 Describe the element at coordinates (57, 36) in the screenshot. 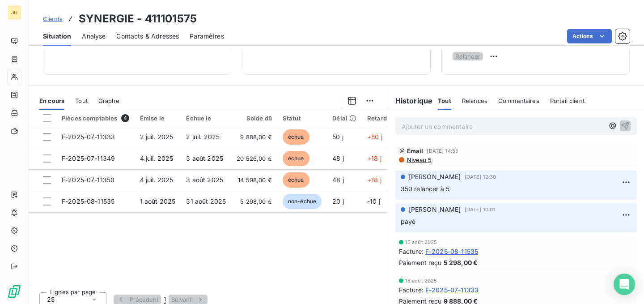

I see `span: Situation` at that location.